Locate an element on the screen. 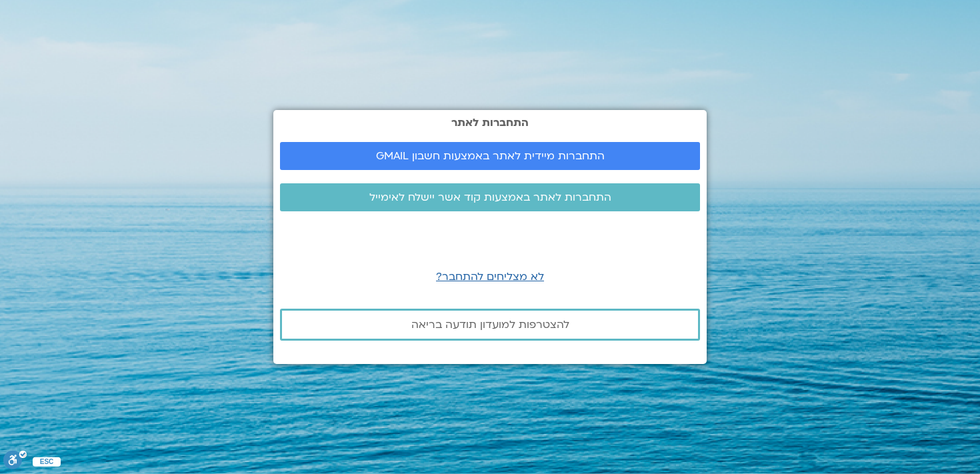  span: התחברות לאתר באמצעות קוד אשר יישלח לאימייל is located at coordinates (490, 198).